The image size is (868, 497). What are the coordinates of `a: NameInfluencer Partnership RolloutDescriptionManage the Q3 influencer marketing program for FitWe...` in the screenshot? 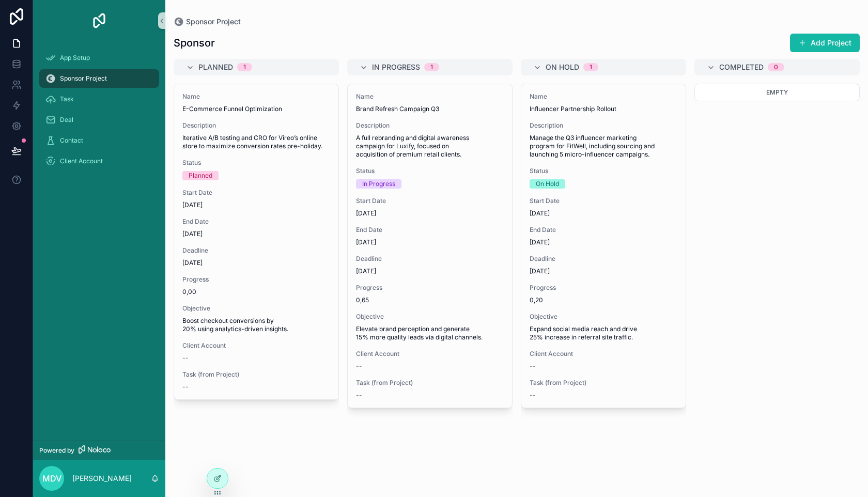 It's located at (604, 246).